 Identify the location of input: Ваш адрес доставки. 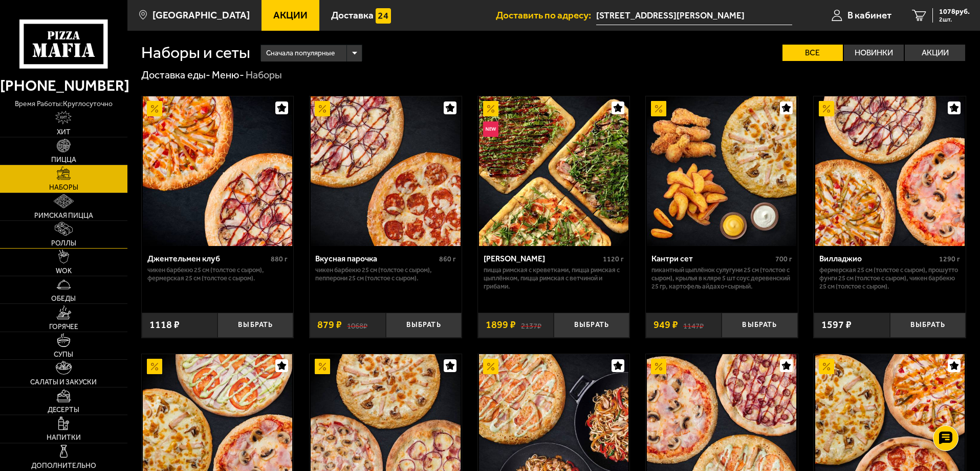
(694, 16).